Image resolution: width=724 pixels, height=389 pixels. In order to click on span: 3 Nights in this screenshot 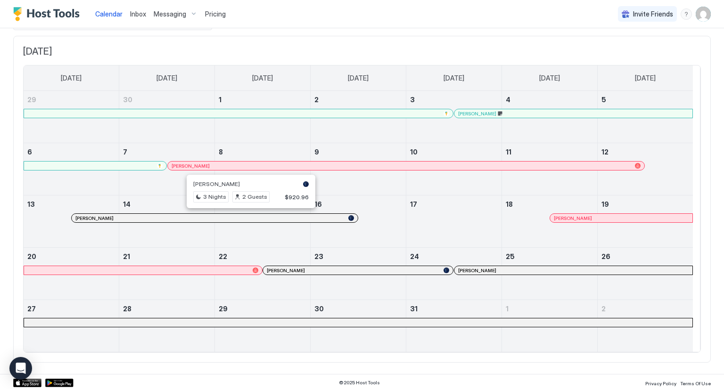, I will do `click(214, 197)`.